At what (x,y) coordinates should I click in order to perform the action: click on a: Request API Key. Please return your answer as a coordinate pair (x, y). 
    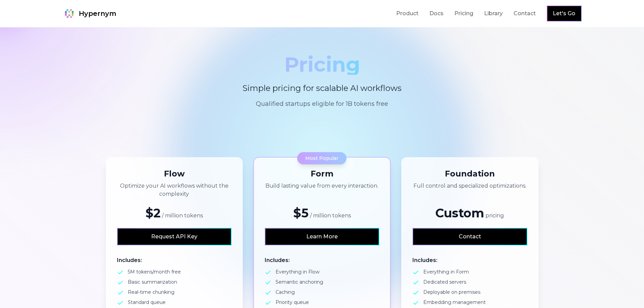
    Looking at the image, I should click on (174, 236).